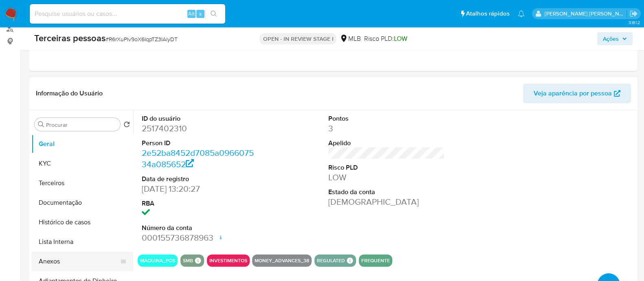 The image size is (644, 281). What do you see at coordinates (201, 14) in the screenshot?
I see `span: s` at bounding box center [201, 14].